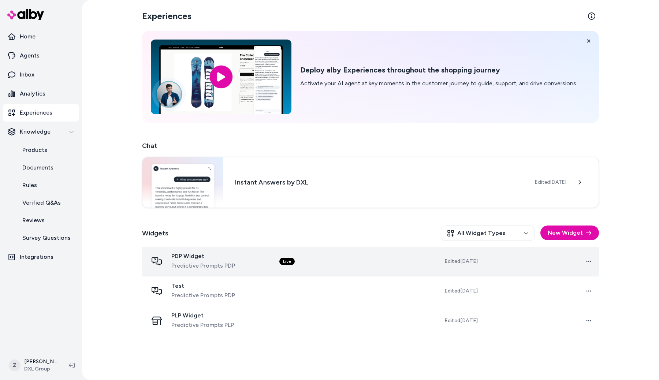  I want to click on p: Survey Questions, so click(47, 238).